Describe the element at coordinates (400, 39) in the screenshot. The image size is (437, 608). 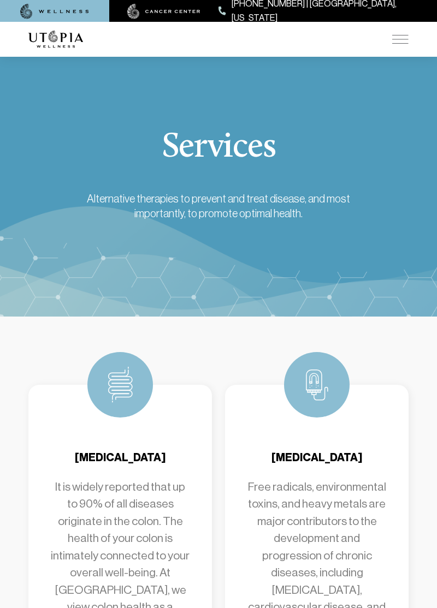
I see `img: icon-hamburger` at that location.